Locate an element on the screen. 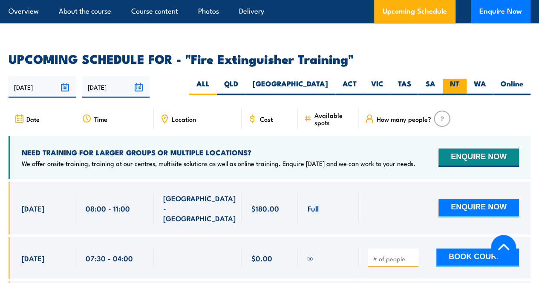 This screenshot has width=539, height=283. label: VIC is located at coordinates (377, 87).